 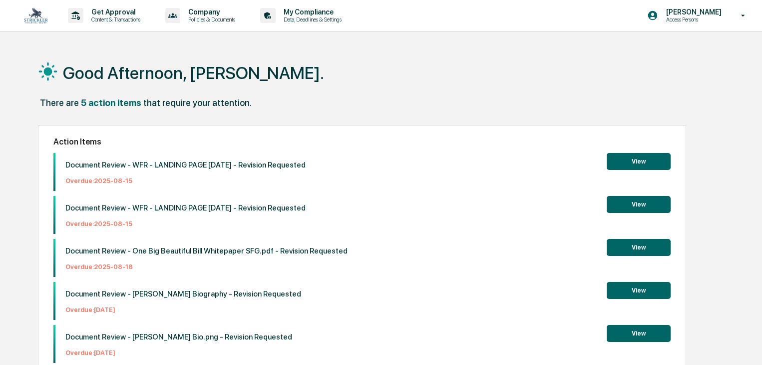 I want to click on p: Company, so click(x=210, y=12).